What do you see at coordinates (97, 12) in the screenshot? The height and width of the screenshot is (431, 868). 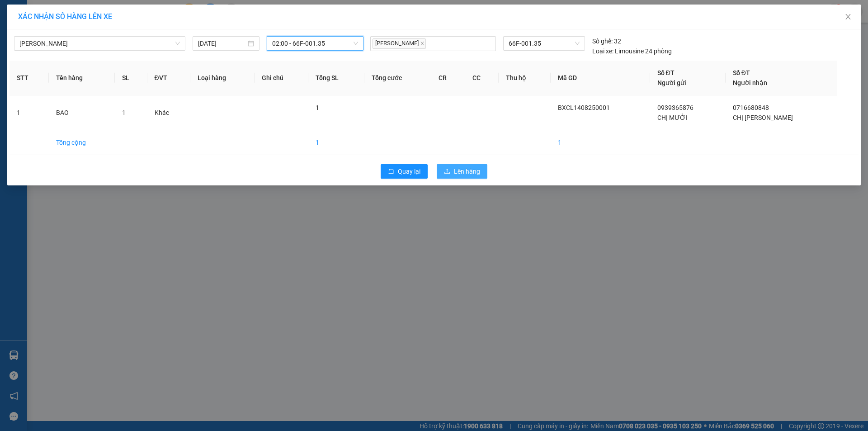 I see `span: Nhận:` at bounding box center [97, 12].